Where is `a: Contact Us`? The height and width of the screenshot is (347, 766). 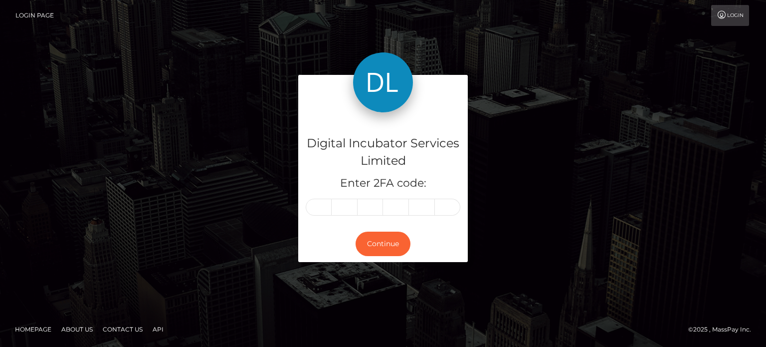
a: Contact Us is located at coordinates (123, 329).